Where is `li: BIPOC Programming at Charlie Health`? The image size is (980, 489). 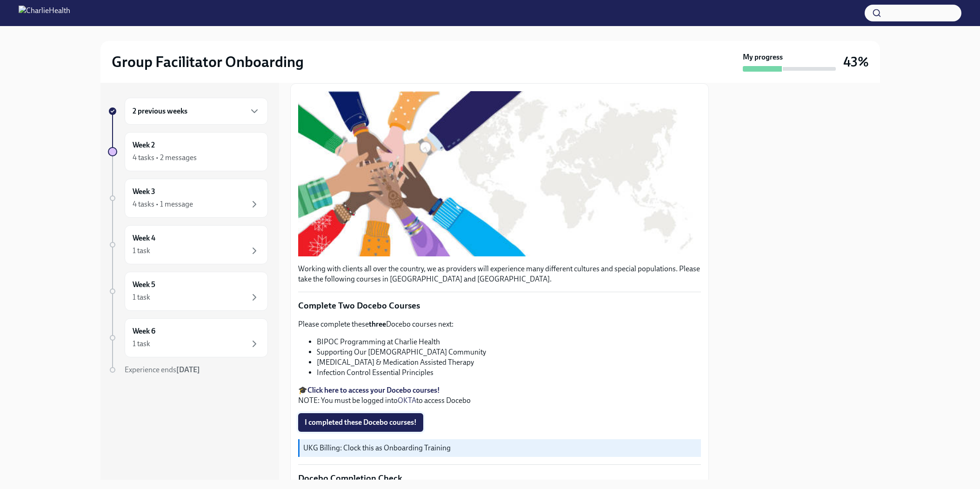 li: BIPOC Programming at Charlie Health is located at coordinates (509, 342).